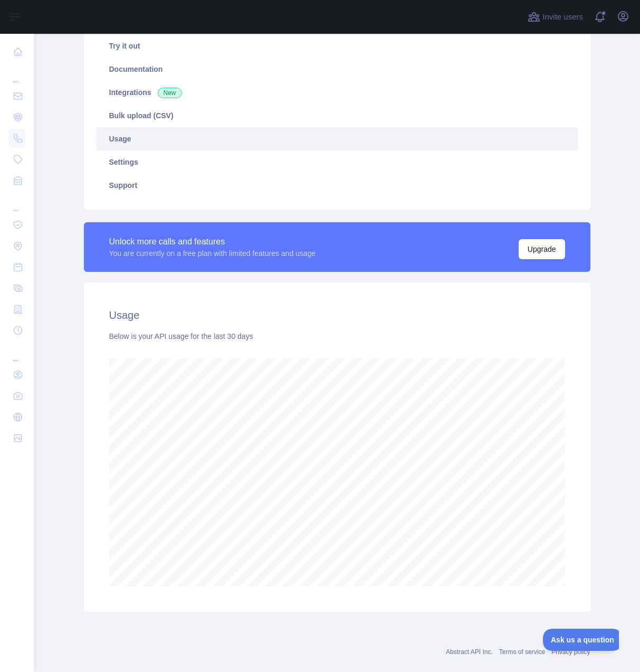 The width and height of the screenshot is (640, 672). I want to click on a: Try it out, so click(338, 46).